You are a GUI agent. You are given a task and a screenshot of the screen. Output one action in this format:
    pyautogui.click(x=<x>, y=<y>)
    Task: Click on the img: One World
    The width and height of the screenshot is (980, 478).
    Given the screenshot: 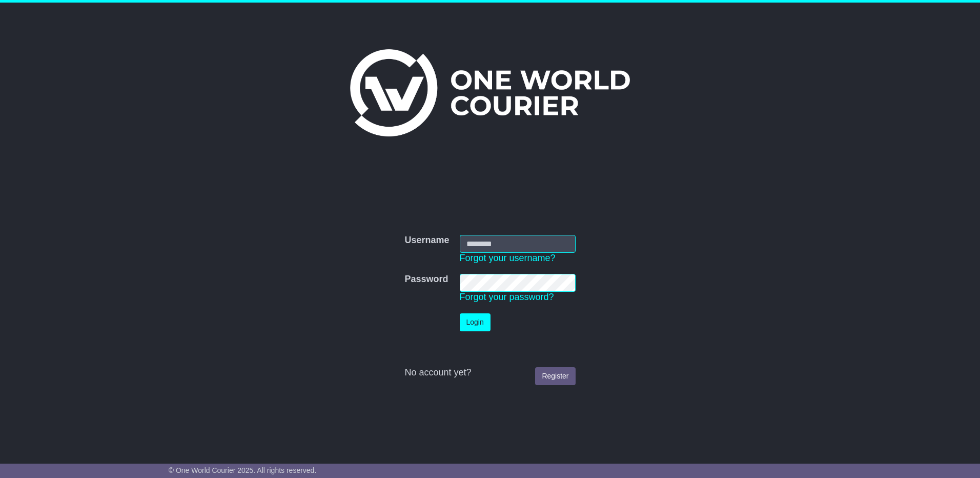 What is the action you would take?
    pyautogui.click(x=490, y=93)
    